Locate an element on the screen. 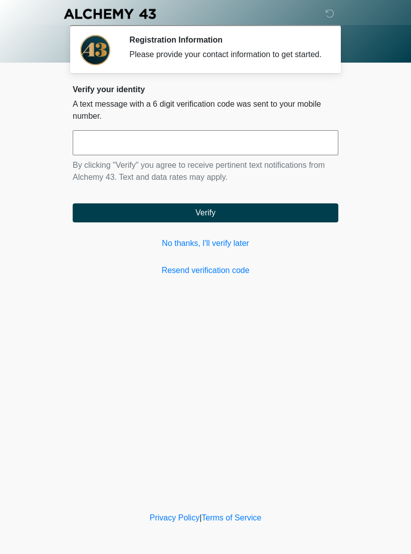  a: Resend verification code is located at coordinates (206, 271).